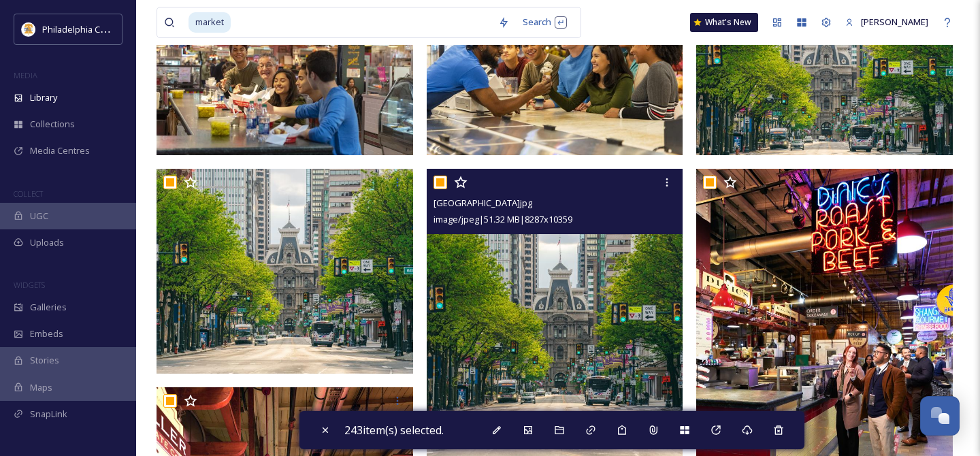  What do you see at coordinates (724, 22) in the screenshot?
I see `div: What's New` at bounding box center [724, 22].